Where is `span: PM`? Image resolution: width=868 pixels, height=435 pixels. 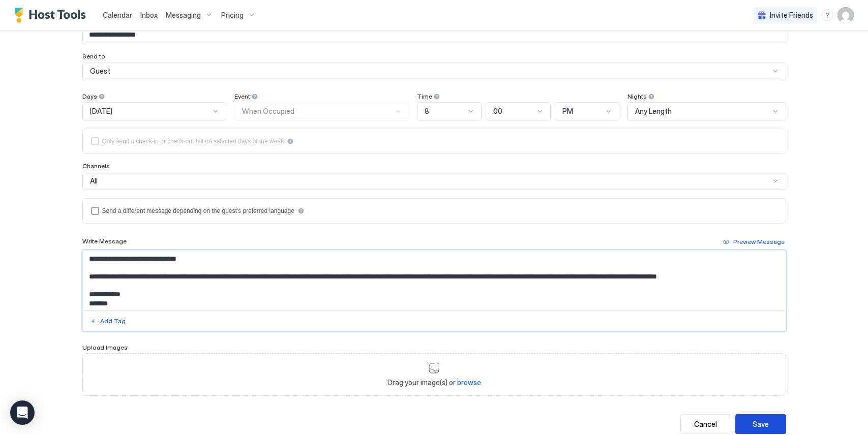
span: PM is located at coordinates (567, 112).